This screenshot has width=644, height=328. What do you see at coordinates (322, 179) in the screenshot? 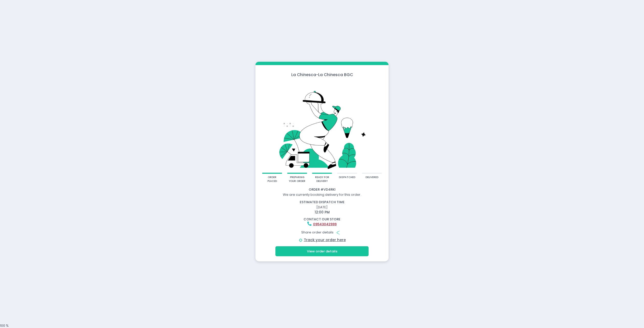
I see `div: ready for delivery` at bounding box center [322, 179].